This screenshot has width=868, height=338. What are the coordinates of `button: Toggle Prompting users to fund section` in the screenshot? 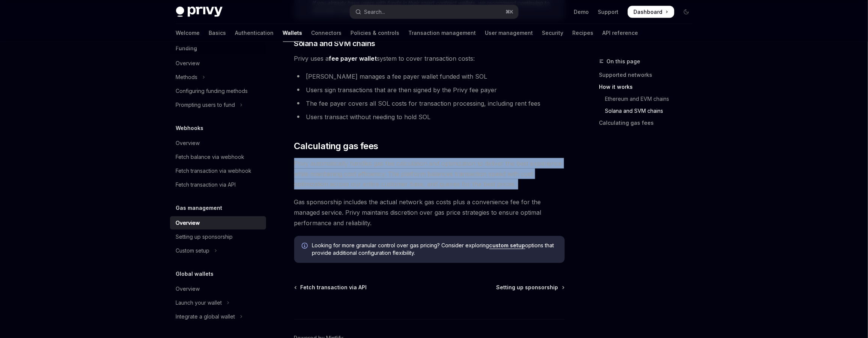 It's located at (218, 105).